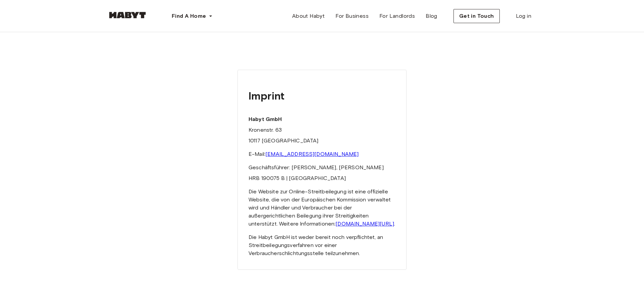 The image size is (644, 308). Describe the element at coordinates (431, 16) in the screenshot. I see `span: Blog` at that location.